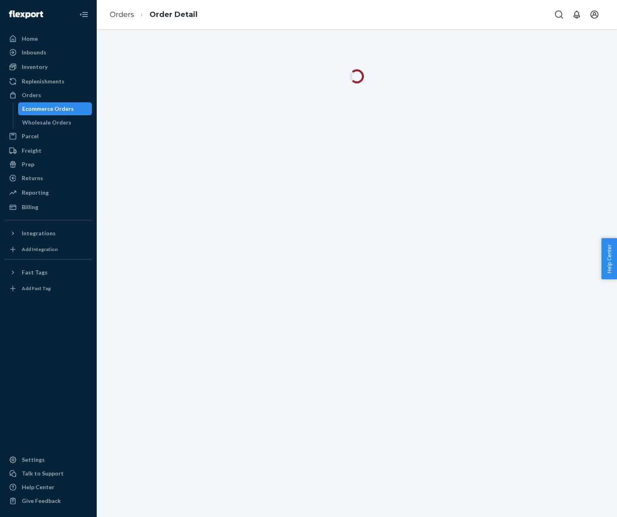 The image size is (617, 517). What do you see at coordinates (48, 109) in the screenshot?
I see `div: Ecommerce Orders` at bounding box center [48, 109].